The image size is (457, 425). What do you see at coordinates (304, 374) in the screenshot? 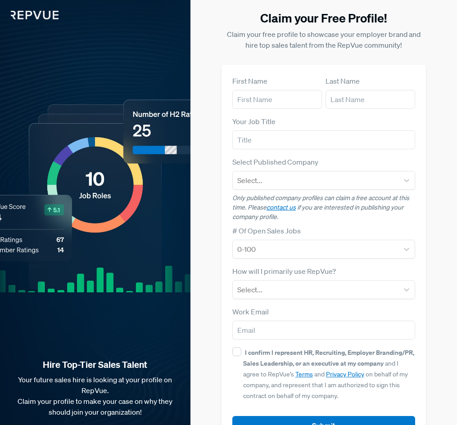
I see `a: Terms` at bounding box center [304, 374].